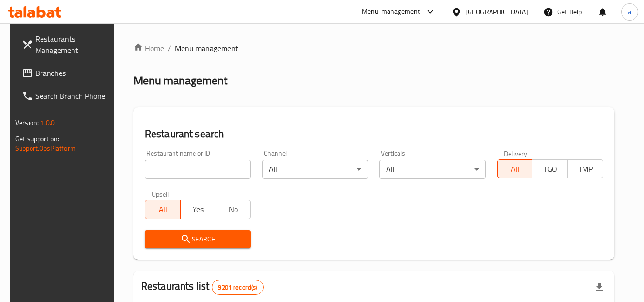 The image size is (644, 302). Describe the element at coordinates (37, 139) in the screenshot. I see `span: Get support on:` at that location.